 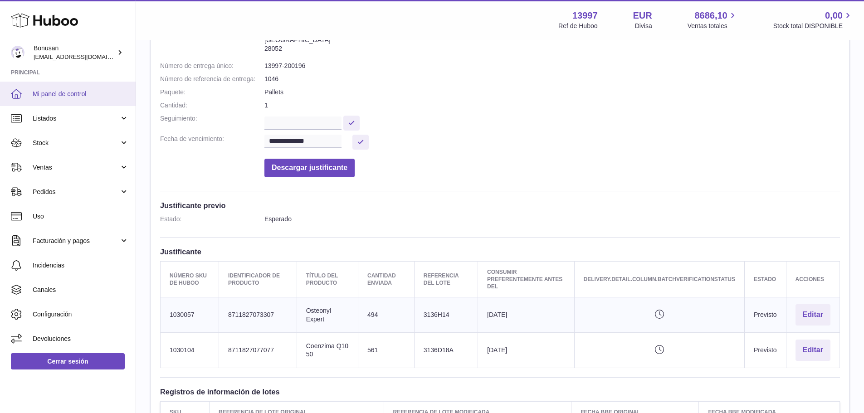 I want to click on td: 1030057, so click(x=190, y=315).